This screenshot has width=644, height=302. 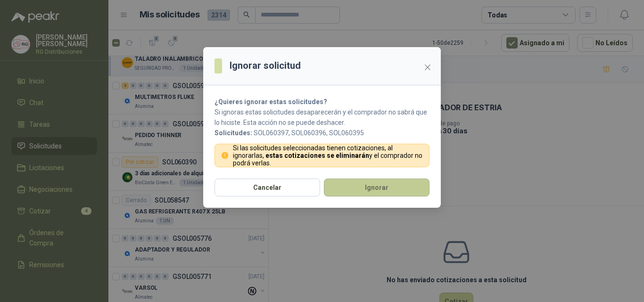 What do you see at coordinates (428, 68) in the screenshot?
I see `span: close` at bounding box center [428, 68].